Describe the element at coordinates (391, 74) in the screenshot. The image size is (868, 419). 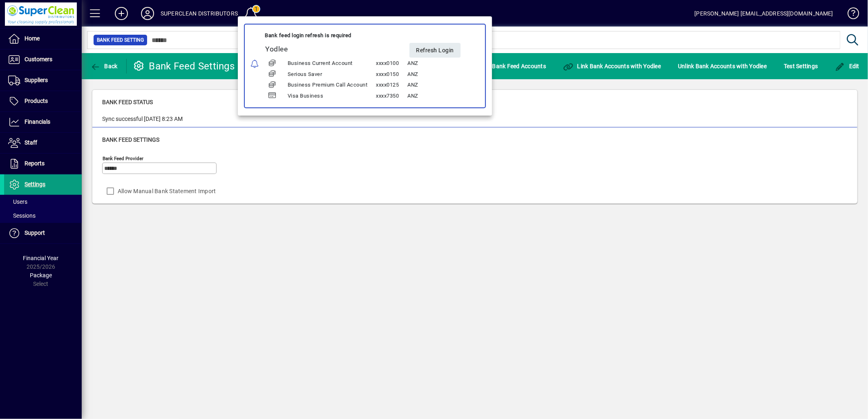
I see `td: xxxx0150` at that location.